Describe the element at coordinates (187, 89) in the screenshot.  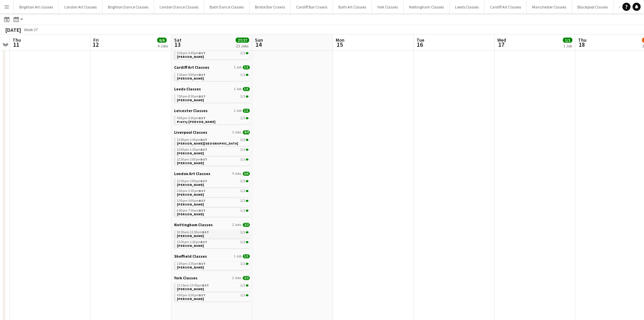
I see `span: Leeds Classes` at that location.